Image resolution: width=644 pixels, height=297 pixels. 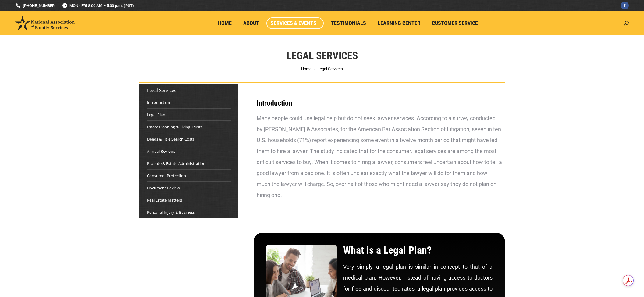 I want to click on a: Introduction, so click(x=159, y=102).